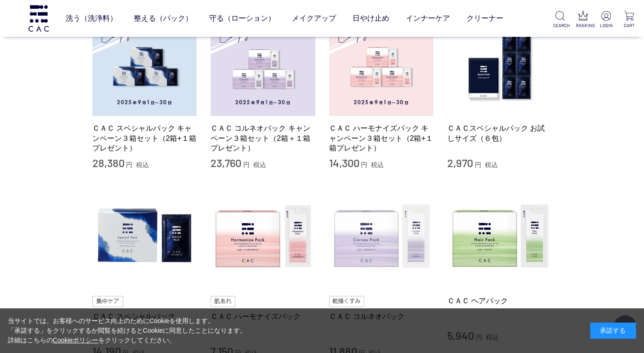 Image resolution: width=644 pixels, height=353 pixels. What do you see at coordinates (76, 340) in the screenshot?
I see `a: Cookieポリシー` at bounding box center [76, 340].